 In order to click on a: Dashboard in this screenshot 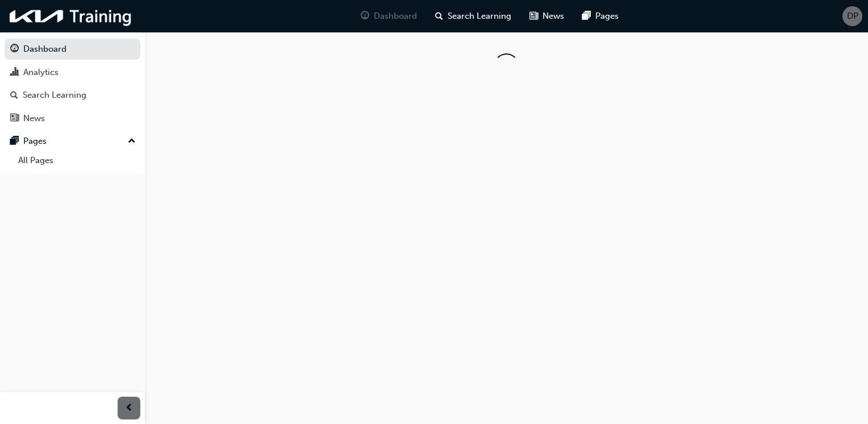, I will do `click(72, 49)`.